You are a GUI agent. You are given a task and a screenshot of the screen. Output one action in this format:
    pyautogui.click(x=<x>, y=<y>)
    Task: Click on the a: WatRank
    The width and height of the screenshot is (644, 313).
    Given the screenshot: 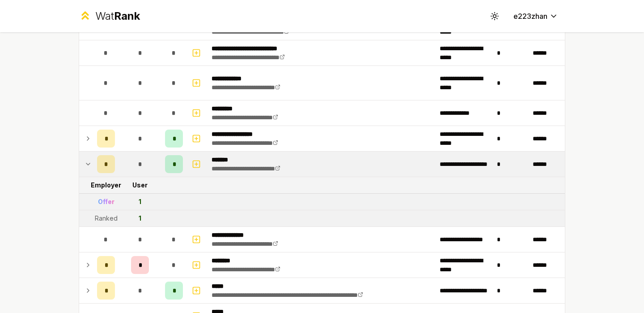 What is the action you would take?
    pyautogui.click(x=109, y=16)
    